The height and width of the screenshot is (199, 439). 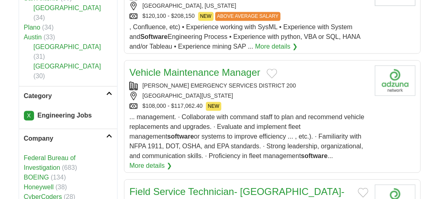 What do you see at coordinates (154, 37) in the screenshot?
I see `strong: Software` at bounding box center [154, 37].